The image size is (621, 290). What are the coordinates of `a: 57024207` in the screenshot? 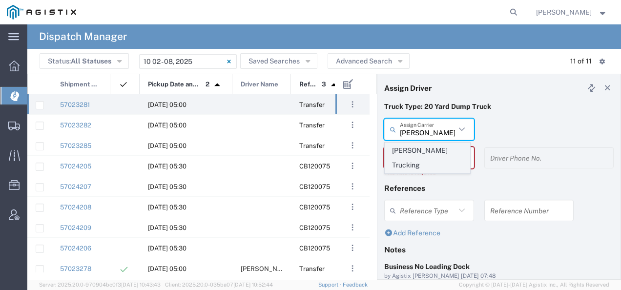 It's located at (76, 187).